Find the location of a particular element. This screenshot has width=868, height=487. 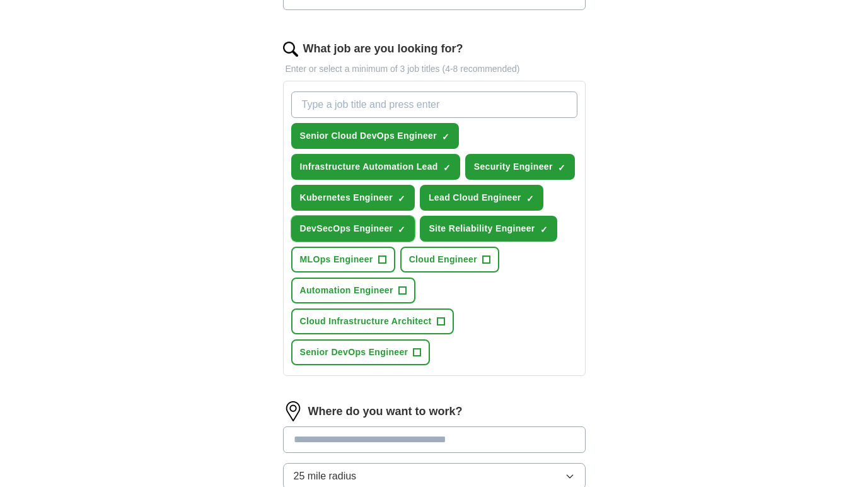

span: MLOps Engineer is located at coordinates (336, 259).